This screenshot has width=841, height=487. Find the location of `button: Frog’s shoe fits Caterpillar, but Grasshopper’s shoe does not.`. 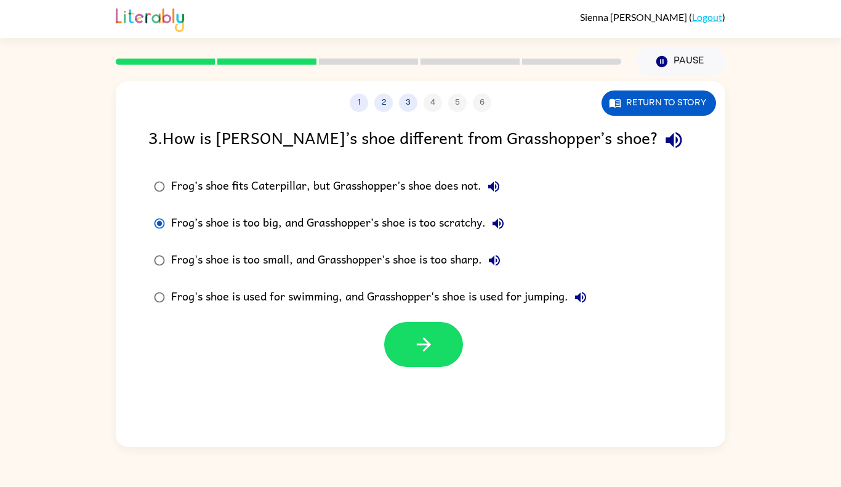

button: Frog’s shoe fits Caterpillar, but Grasshopper’s shoe does not. is located at coordinates (494, 186).